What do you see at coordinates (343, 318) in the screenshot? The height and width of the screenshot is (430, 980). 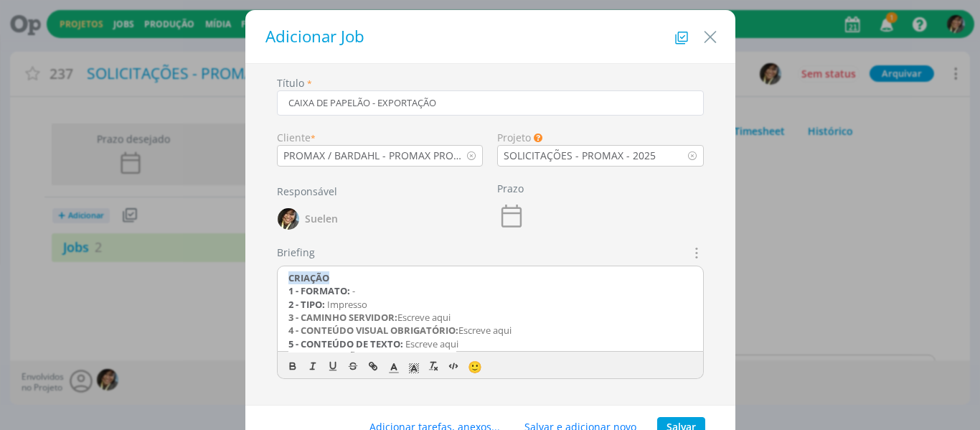 I see `strong: 3 - CAMINHO SERVIDOR:` at bounding box center [343, 318].